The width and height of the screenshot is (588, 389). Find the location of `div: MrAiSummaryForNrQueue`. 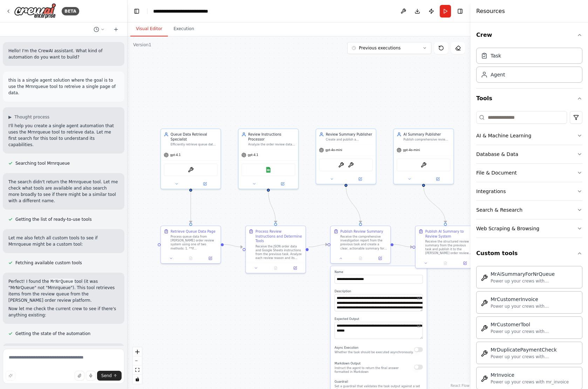

div: MrAiSummaryForNrQueue is located at coordinates (534, 274).